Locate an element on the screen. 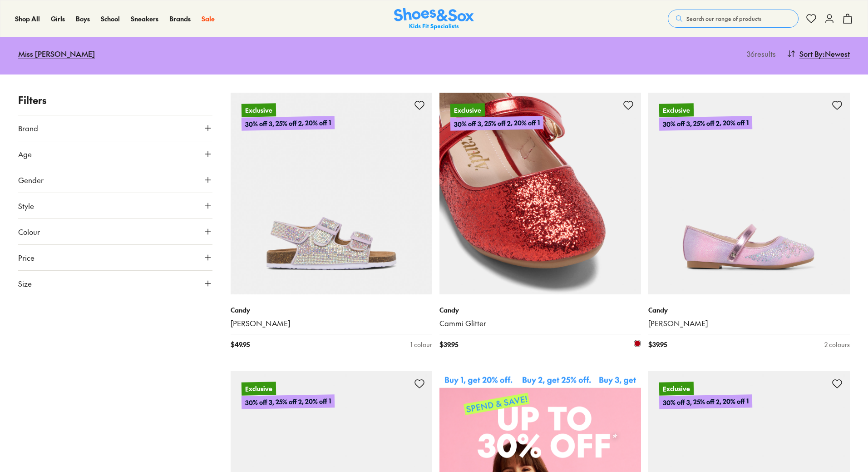 The width and height of the screenshot is (868, 472). div: 2 colours is located at coordinates (837, 344).